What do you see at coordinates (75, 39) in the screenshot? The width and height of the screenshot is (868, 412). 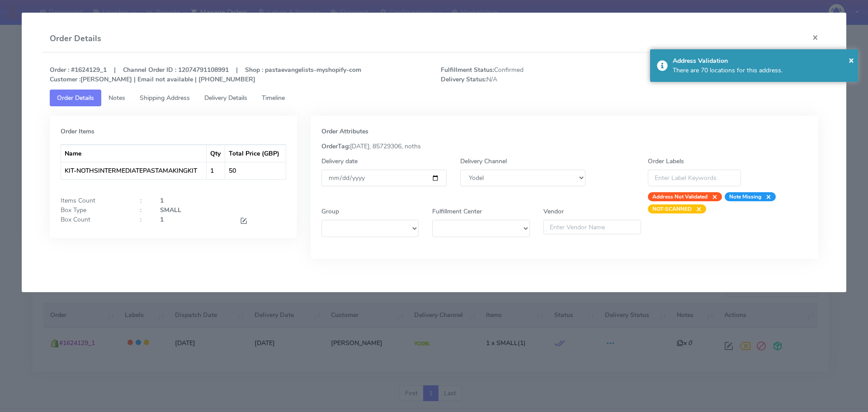 I see `h4: Order Details` at bounding box center [75, 39].